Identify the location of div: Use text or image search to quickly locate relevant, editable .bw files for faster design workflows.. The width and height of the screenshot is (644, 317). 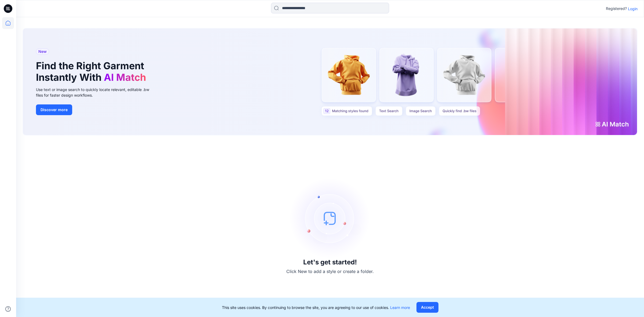
(96, 92).